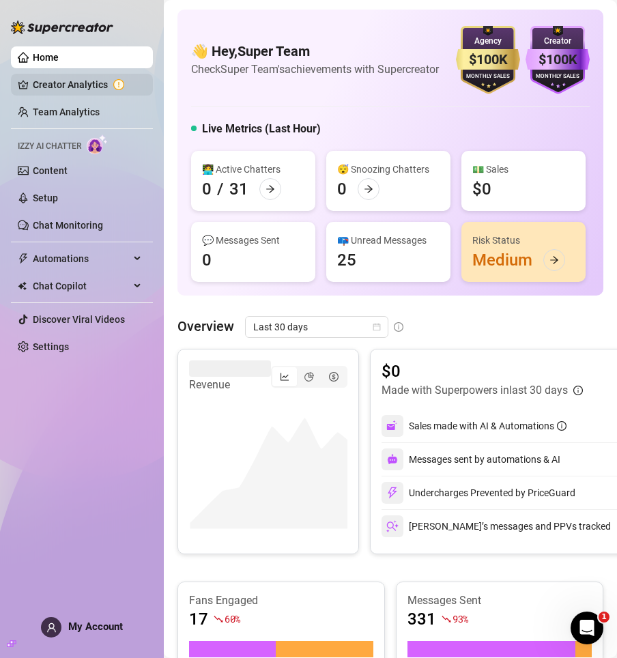 Image resolution: width=617 pixels, height=658 pixels. Describe the element at coordinates (460, 618) in the screenshot. I see `span: 93 %` at that location.